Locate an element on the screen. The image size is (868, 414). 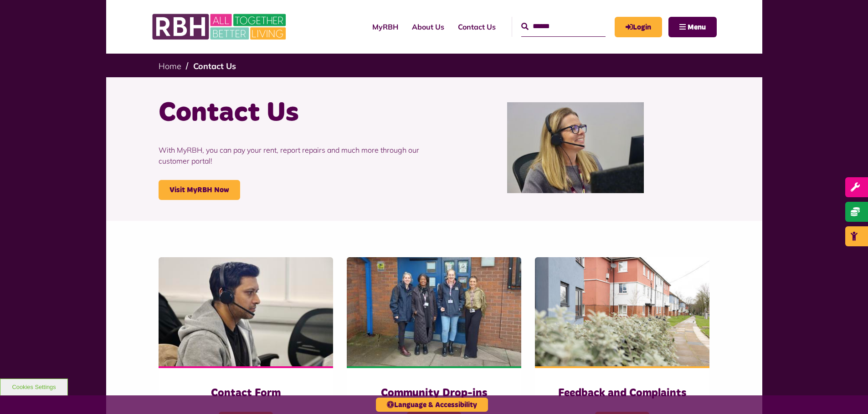
span: Menu is located at coordinates (696, 28).